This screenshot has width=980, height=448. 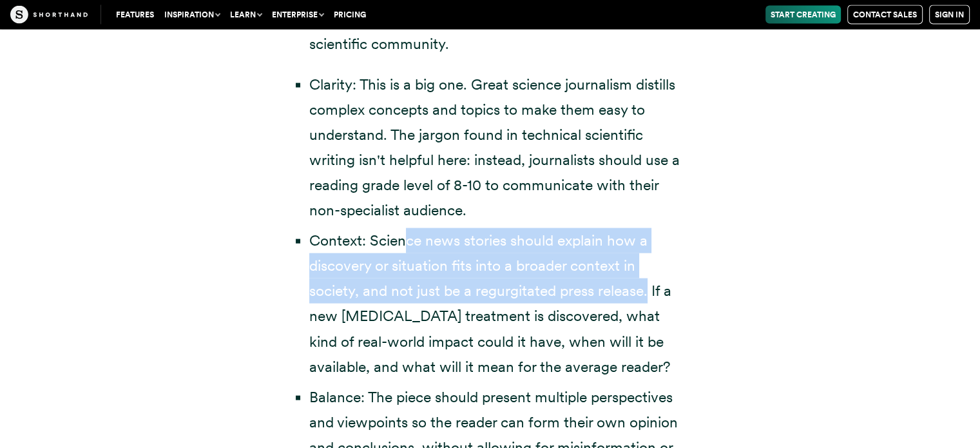 I want to click on a: Contact Sales, so click(x=885, y=15).